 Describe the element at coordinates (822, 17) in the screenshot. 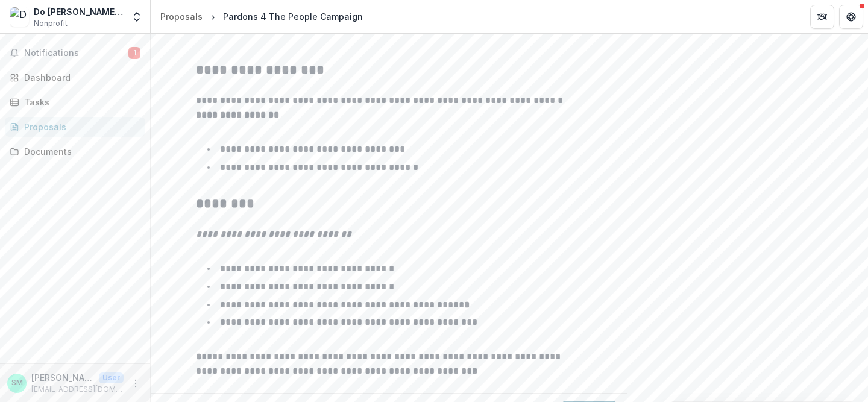

I see `button: Partners` at that location.